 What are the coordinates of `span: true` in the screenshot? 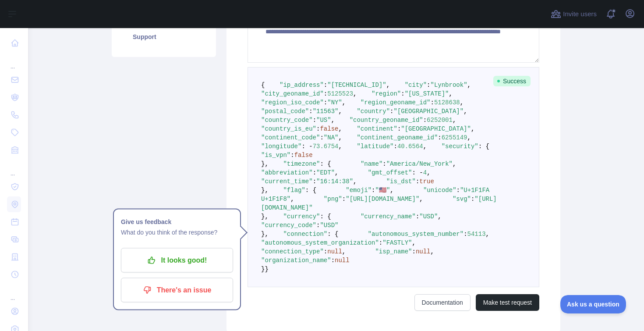 It's located at (427, 181).